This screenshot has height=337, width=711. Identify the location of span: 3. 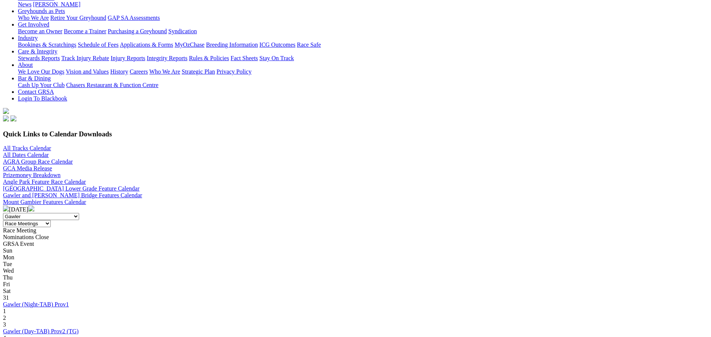
(4, 324).